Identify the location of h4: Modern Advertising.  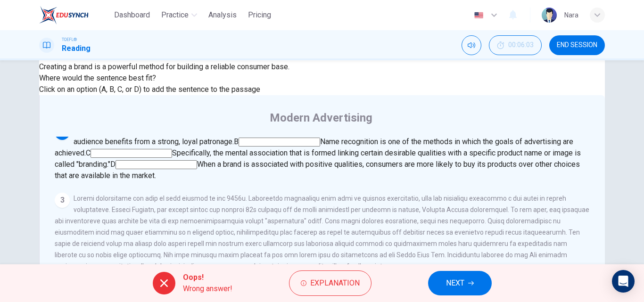
(321, 118).